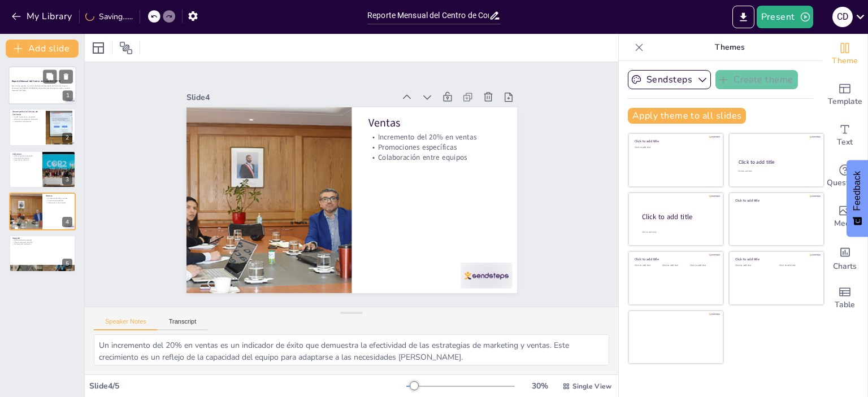 This screenshot has height=397, width=868. Describe the element at coordinates (42, 87) in the screenshot. I see `p: Este informe presenta un análisis detallado del desempeño del Centro de Contacto durante el mes [...` at that location.